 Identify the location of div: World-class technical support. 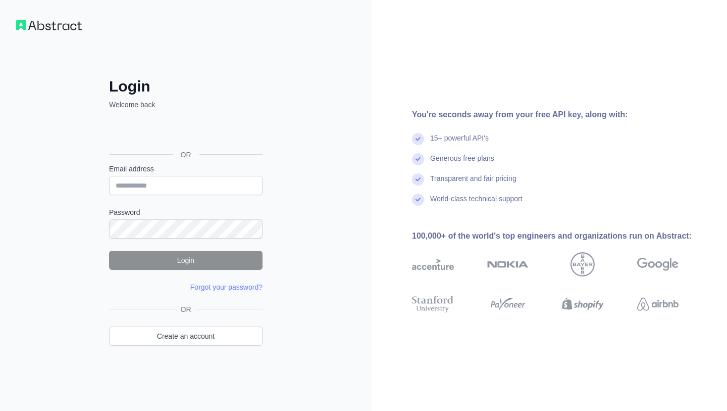
(476, 204).